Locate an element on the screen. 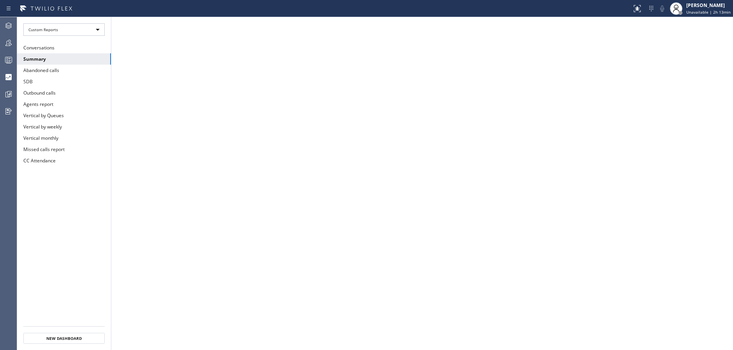  button: Outbound calls is located at coordinates (64, 93).